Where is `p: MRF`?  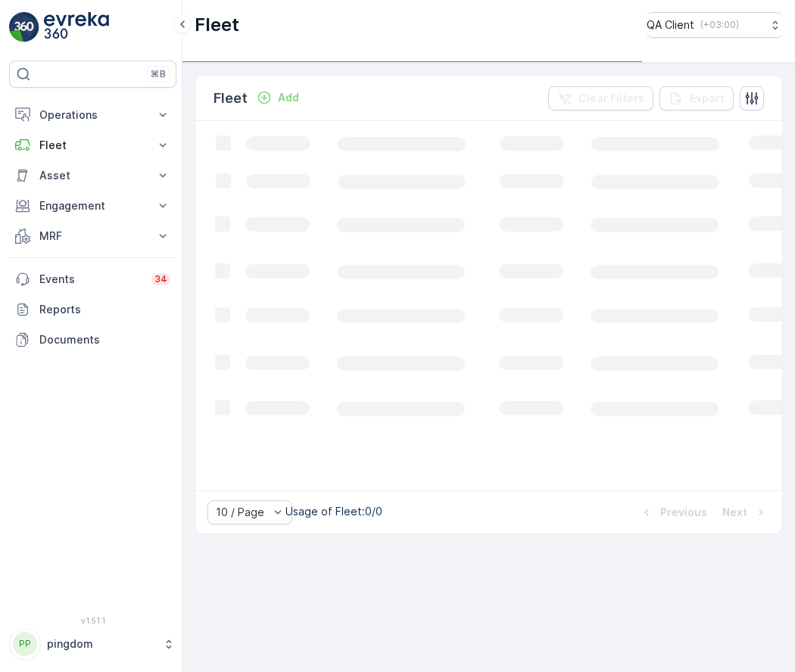 p: MRF is located at coordinates (92, 236).